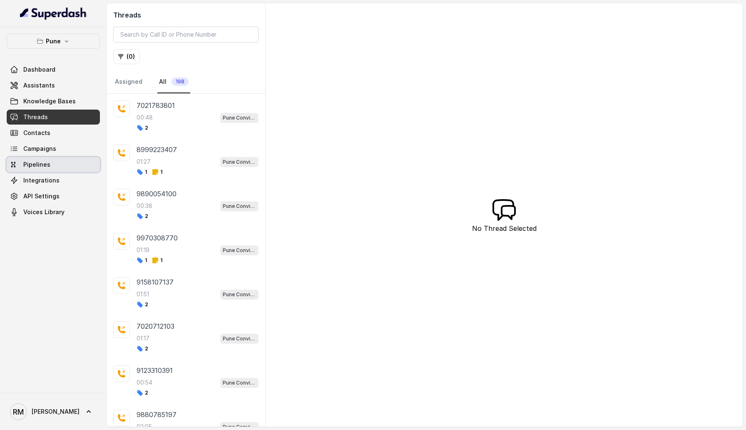 The image size is (746, 430). Describe the element at coordinates (157, 194) in the screenshot. I see `p: 9890054100` at that location.